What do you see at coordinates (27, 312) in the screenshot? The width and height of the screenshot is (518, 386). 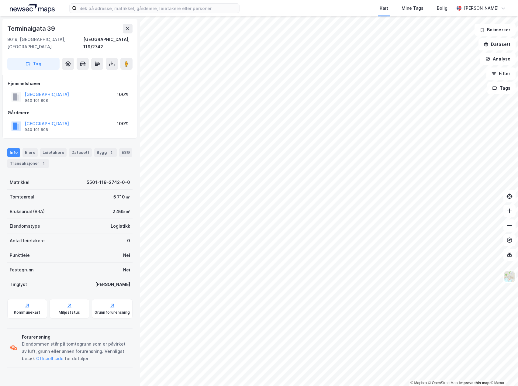 I see `div: Kommunekart` at bounding box center [27, 312].